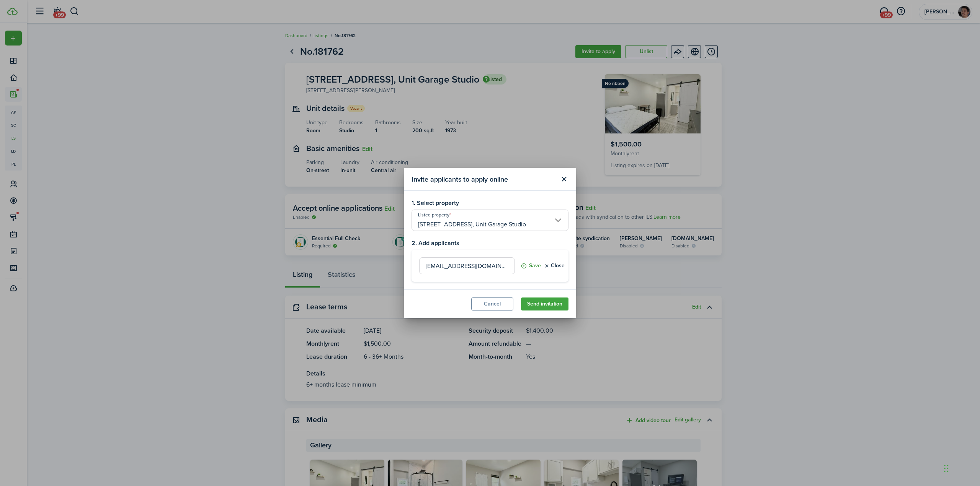  What do you see at coordinates (490, 221) in the screenshot?
I see `input: Select listed property` at bounding box center [490, 221].